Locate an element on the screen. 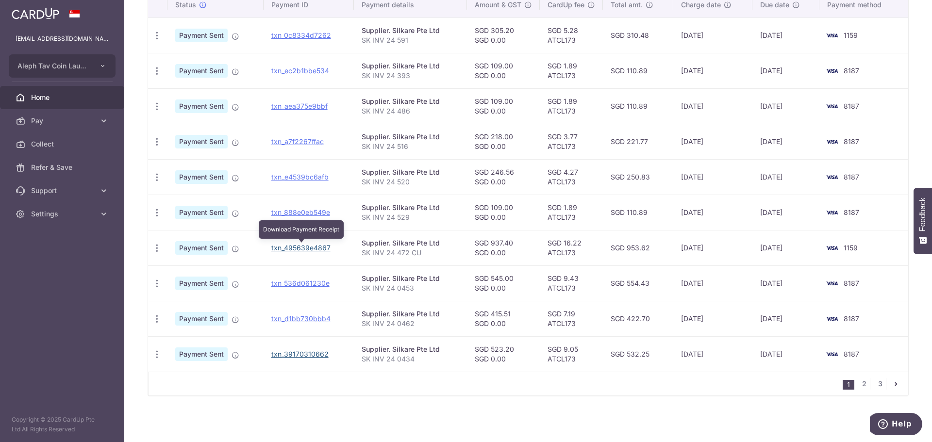  a: txn_a7f2267ffac is located at coordinates (297, 141).